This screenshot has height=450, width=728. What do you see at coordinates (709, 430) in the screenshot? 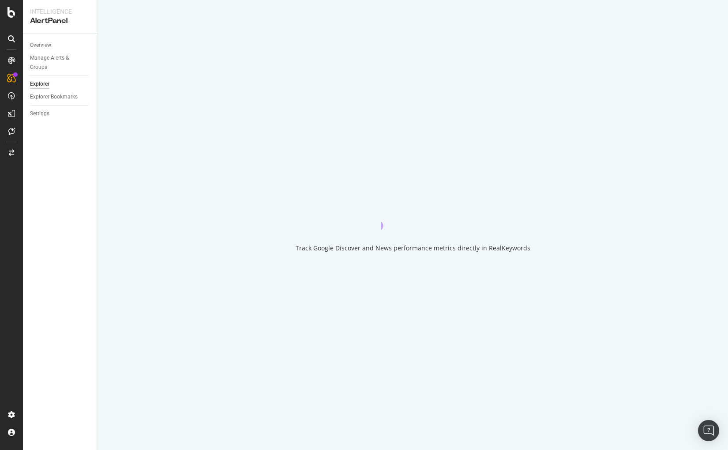
I see `div: Open Intercom Messenger` at bounding box center [709, 430].